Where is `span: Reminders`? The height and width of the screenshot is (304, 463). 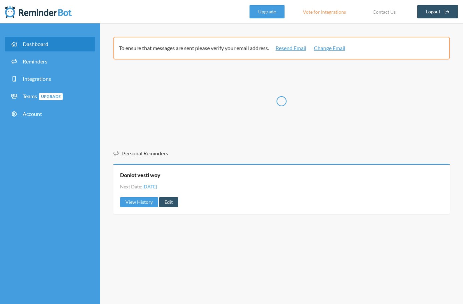
span: Reminders is located at coordinates (35, 61).